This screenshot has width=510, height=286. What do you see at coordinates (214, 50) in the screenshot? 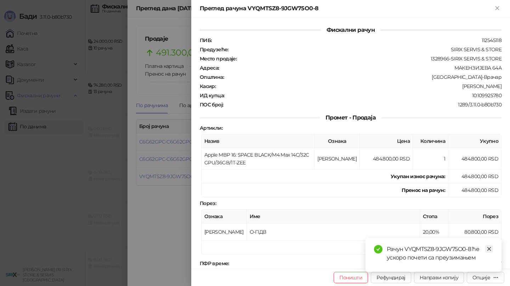
I see `strong: Предузеће :` at bounding box center [214, 50].